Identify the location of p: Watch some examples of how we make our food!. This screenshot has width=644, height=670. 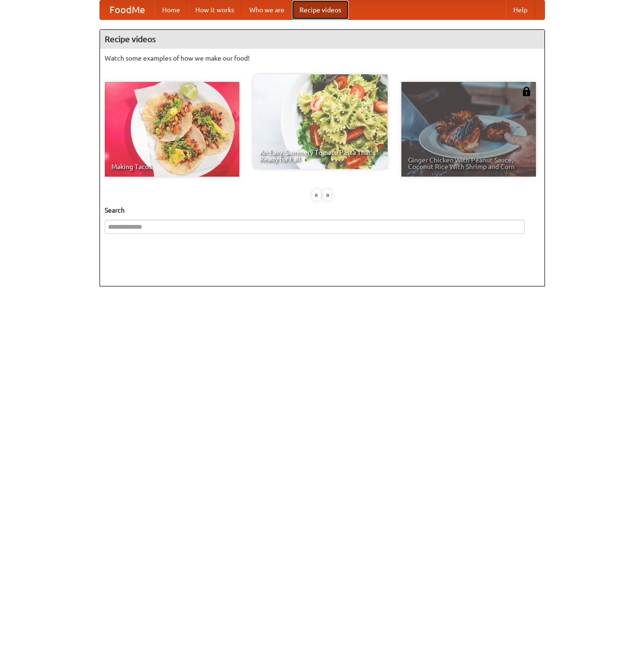
(322, 58).